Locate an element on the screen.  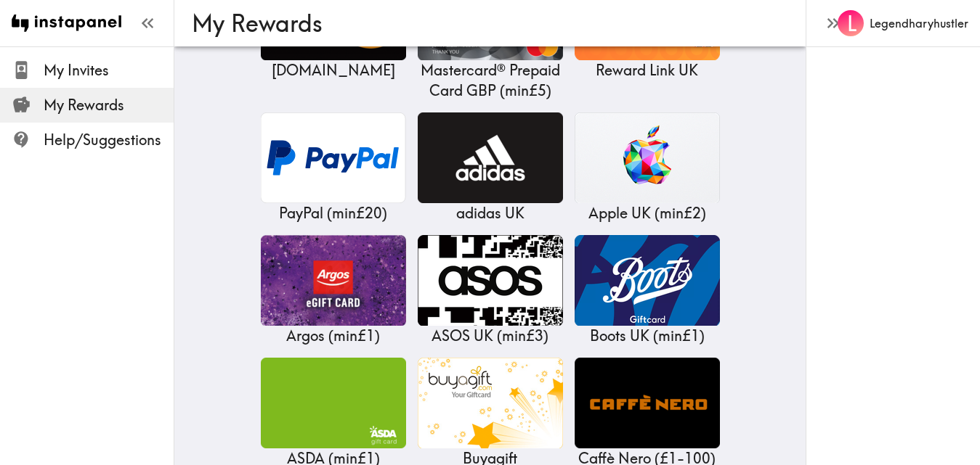
p: Mastercard® Prepaid Card GBP ( min £5 ) is located at coordinates (490, 80).